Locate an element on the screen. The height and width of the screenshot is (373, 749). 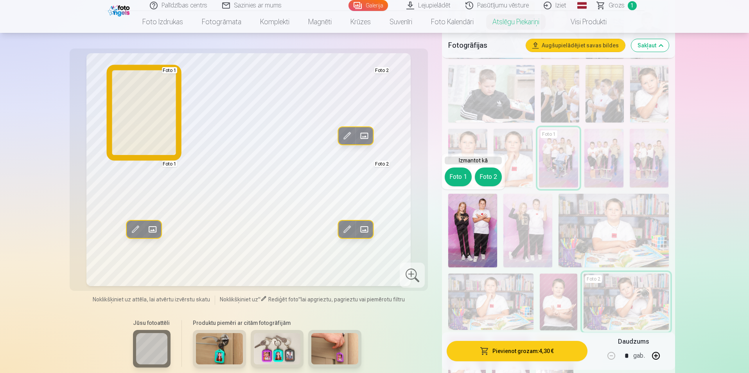
a: Suvenīri is located at coordinates (401, 22).